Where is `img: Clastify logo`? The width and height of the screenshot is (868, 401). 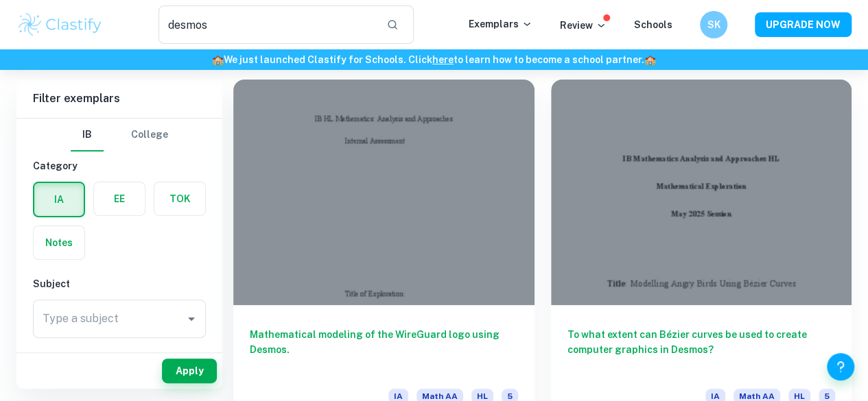 img: Clastify logo is located at coordinates (60, 25).